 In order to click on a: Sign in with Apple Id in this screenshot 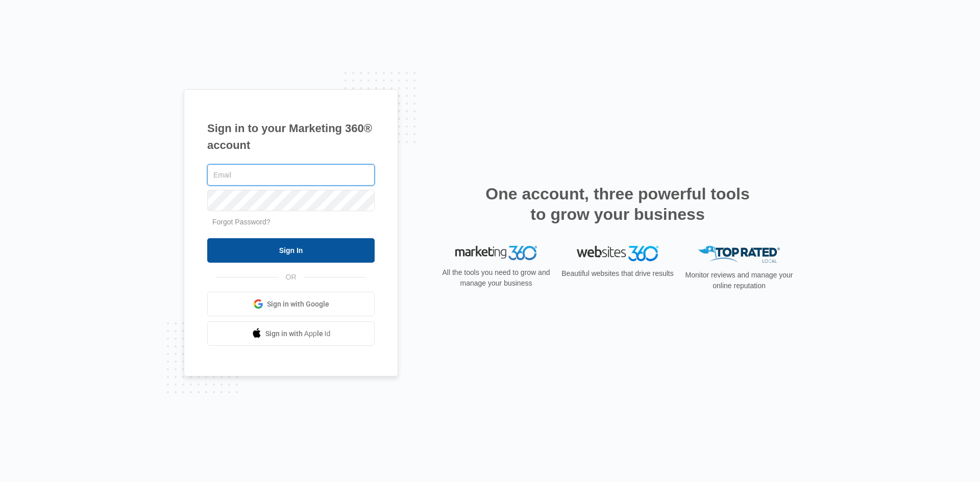, I will do `click(291, 334)`.